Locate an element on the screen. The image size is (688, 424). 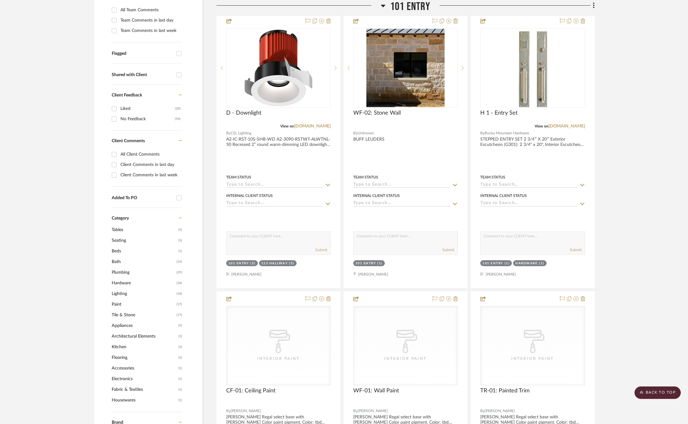
span: Rocky Mountain Hardware is located at coordinates (507, 133).